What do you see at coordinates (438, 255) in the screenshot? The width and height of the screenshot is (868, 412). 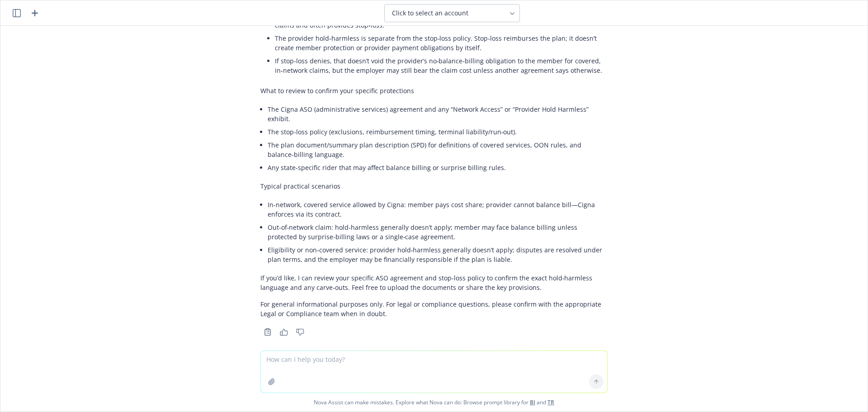 I see `li: Eligibility or non‑covered service: provider hold‑harmless generally doesn’t apply; disputes are ...` at bounding box center [438, 255].